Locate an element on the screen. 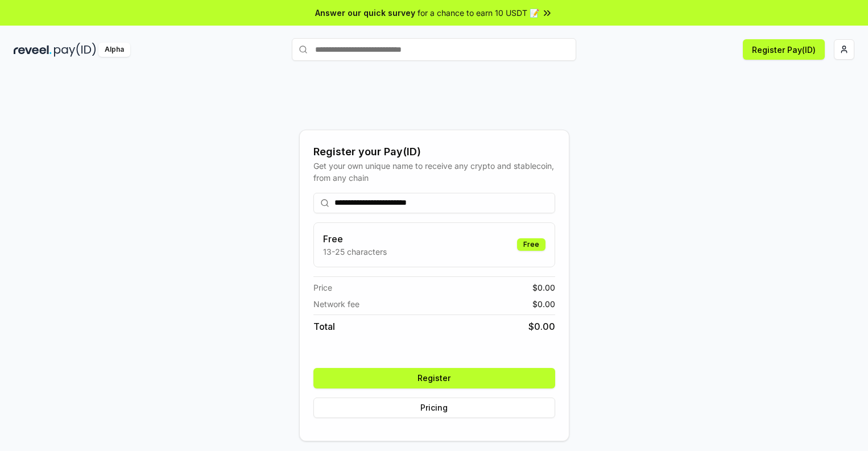  span: Network fee is located at coordinates (336, 304).